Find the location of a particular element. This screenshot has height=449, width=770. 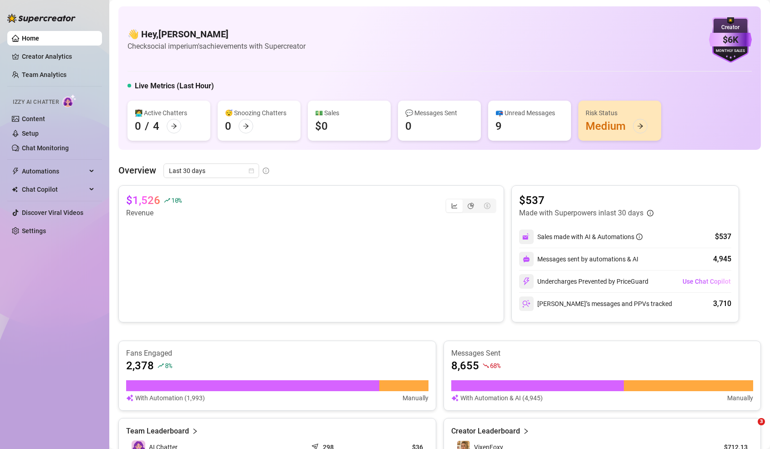

span: thunderbolt is located at coordinates (15, 171).